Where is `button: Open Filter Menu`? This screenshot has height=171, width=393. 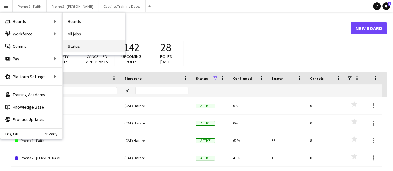
button: Open Filter Menu is located at coordinates (127, 91).